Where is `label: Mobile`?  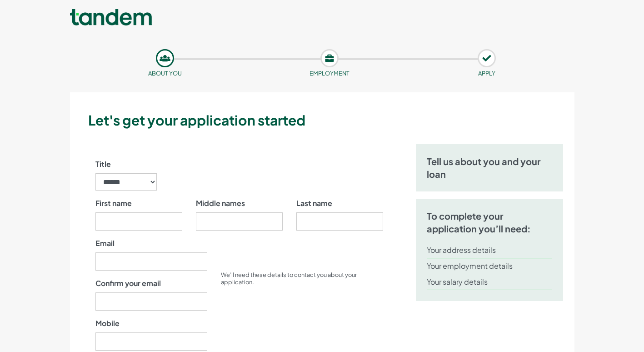
label: Mobile is located at coordinates (107, 323).